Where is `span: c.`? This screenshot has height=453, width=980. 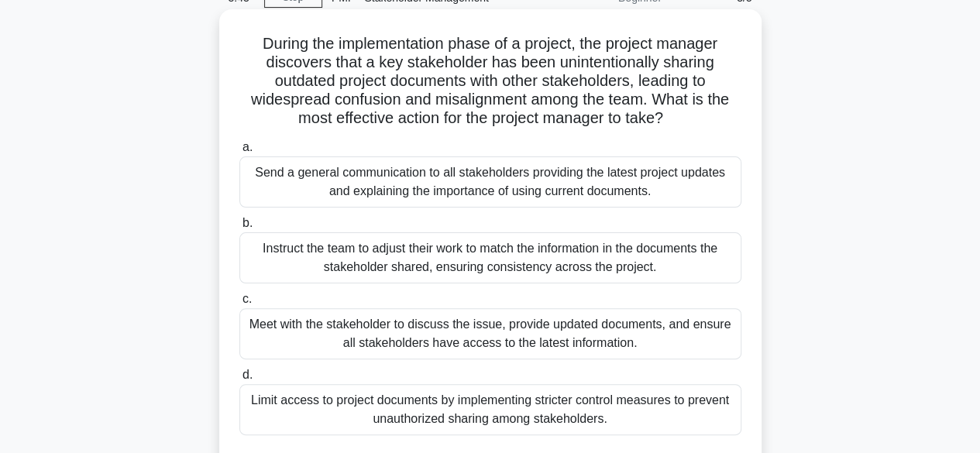
span: c. is located at coordinates (247, 298).